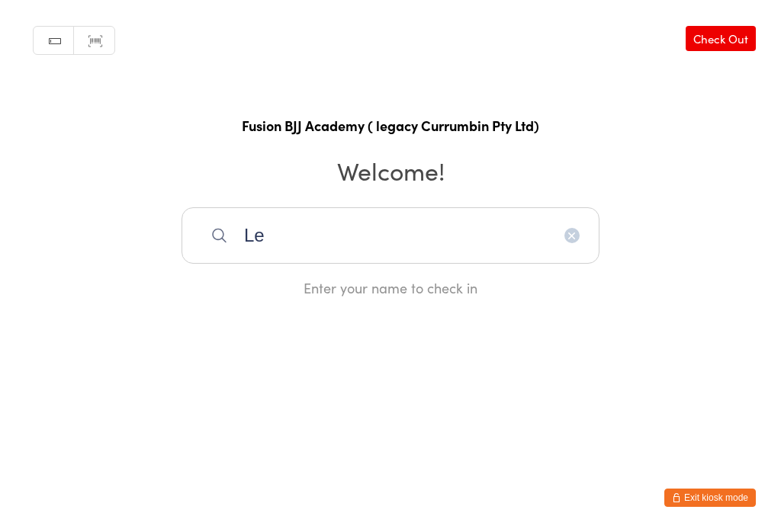 This screenshot has width=781, height=532. Describe the element at coordinates (710, 498) in the screenshot. I see `button: Exit kiosk mode` at that location.